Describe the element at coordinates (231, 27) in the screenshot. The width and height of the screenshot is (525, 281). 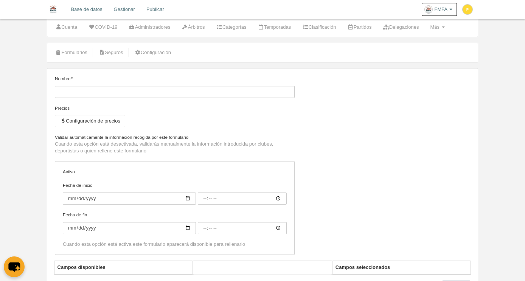
I see `a: Categorías` at that location.